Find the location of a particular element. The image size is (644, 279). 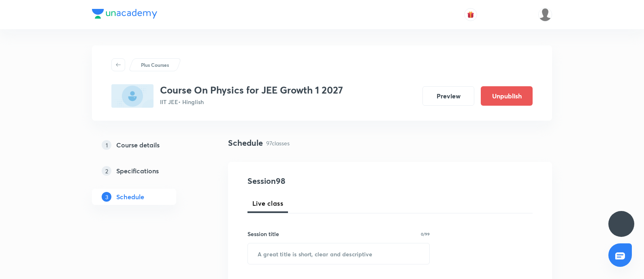

img: avatar is located at coordinates (471, 15).